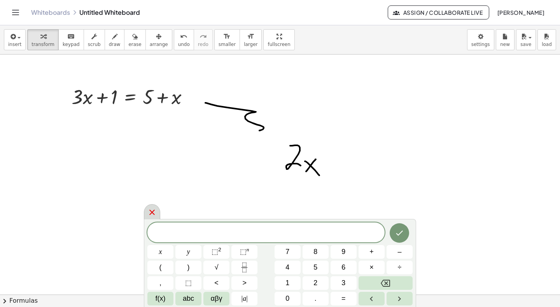  I want to click on button: save, so click(526, 40).